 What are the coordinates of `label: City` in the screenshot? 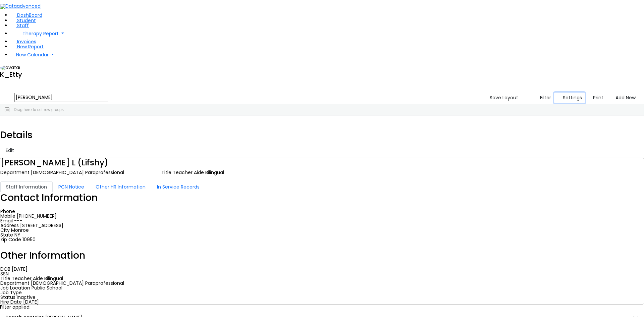 It's located at (5, 230).